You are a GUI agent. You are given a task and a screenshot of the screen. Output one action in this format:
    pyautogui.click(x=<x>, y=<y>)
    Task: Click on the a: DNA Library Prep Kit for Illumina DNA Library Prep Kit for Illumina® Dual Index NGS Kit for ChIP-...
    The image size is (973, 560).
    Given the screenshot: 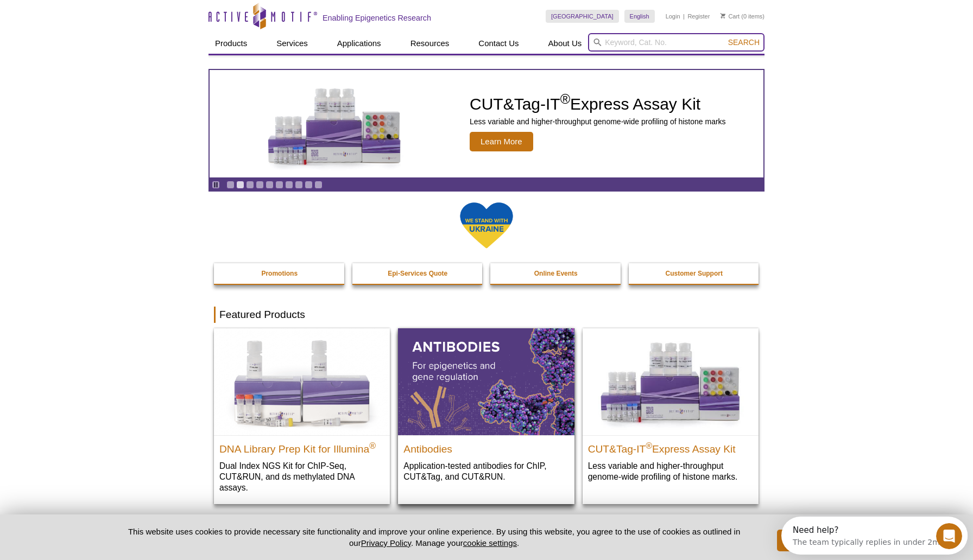 What is the action you would take?
    pyautogui.click(x=302, y=416)
    